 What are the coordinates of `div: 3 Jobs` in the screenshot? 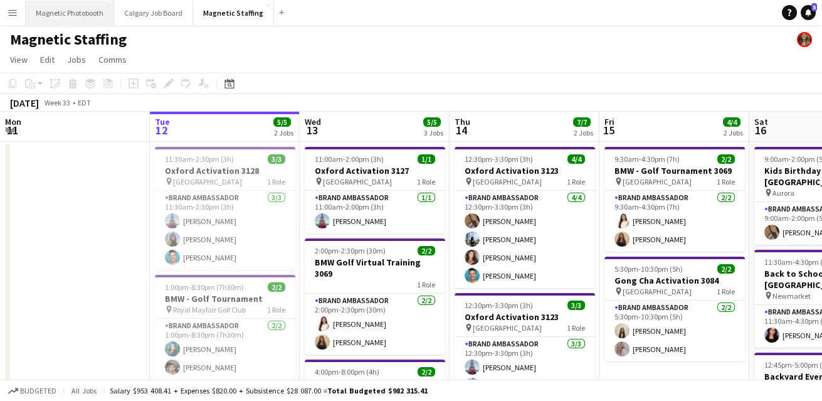 It's located at (433, 132).